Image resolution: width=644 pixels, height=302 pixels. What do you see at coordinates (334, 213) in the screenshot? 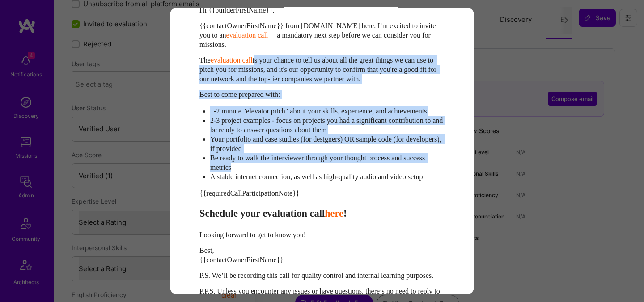
I see `span: here` at bounding box center [334, 213].